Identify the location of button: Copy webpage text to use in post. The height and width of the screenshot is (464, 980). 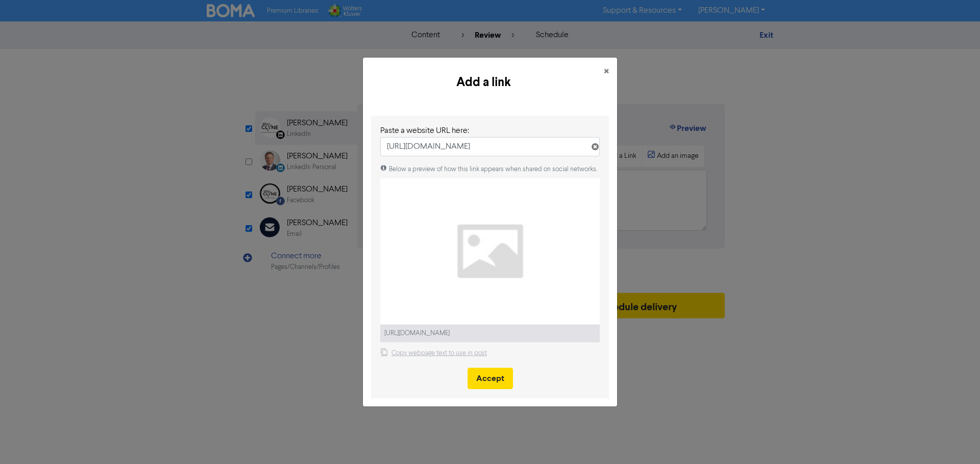
(434, 353).